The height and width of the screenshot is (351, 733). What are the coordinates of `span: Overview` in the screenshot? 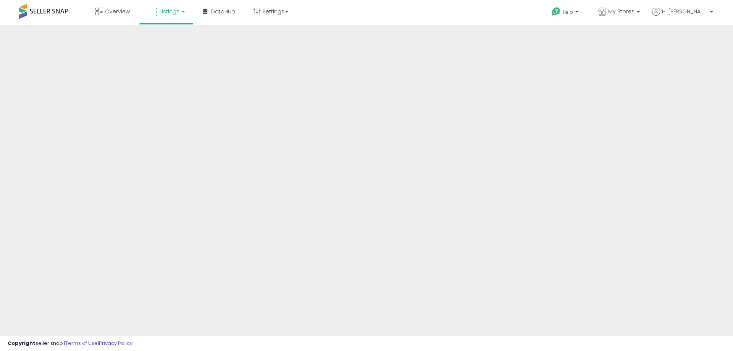 It's located at (117, 11).